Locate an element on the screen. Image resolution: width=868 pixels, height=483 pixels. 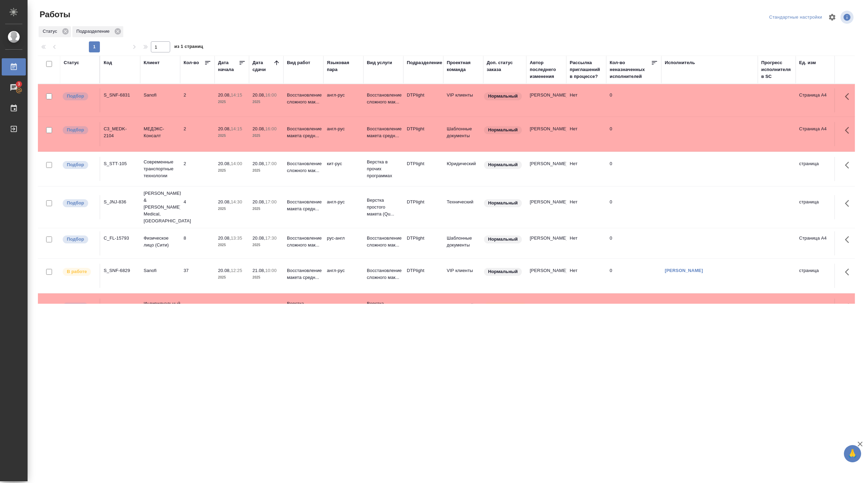
span: Настроить таблицу is located at coordinates (832, 17).